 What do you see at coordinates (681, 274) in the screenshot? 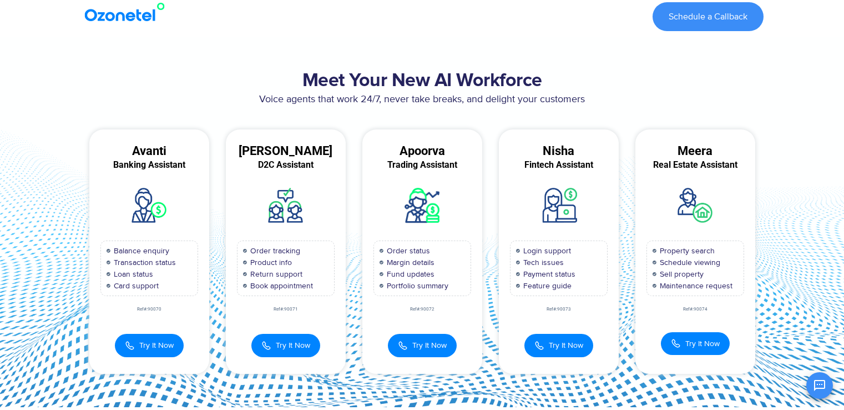
I see `span: Sell property` at bounding box center [681, 274].